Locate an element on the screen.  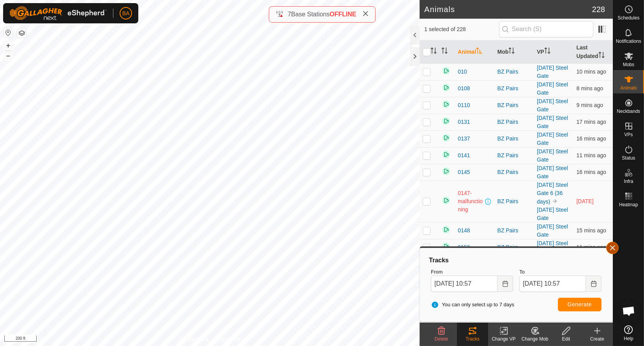
span: Heatmap is located at coordinates (628, 204).